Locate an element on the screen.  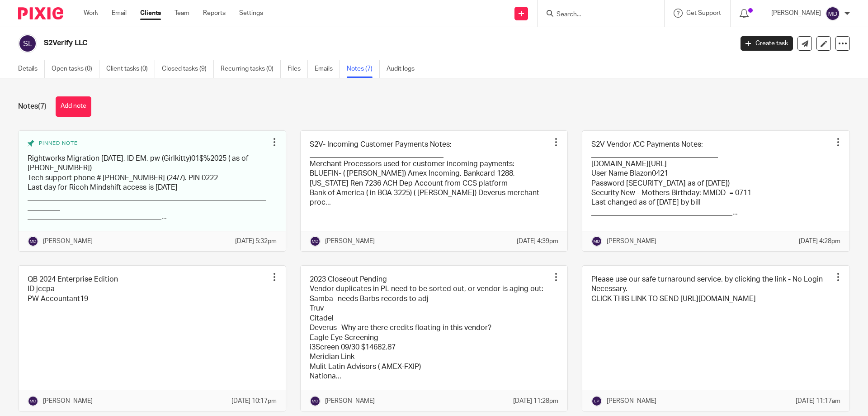
input: Search is located at coordinates (596, 15).